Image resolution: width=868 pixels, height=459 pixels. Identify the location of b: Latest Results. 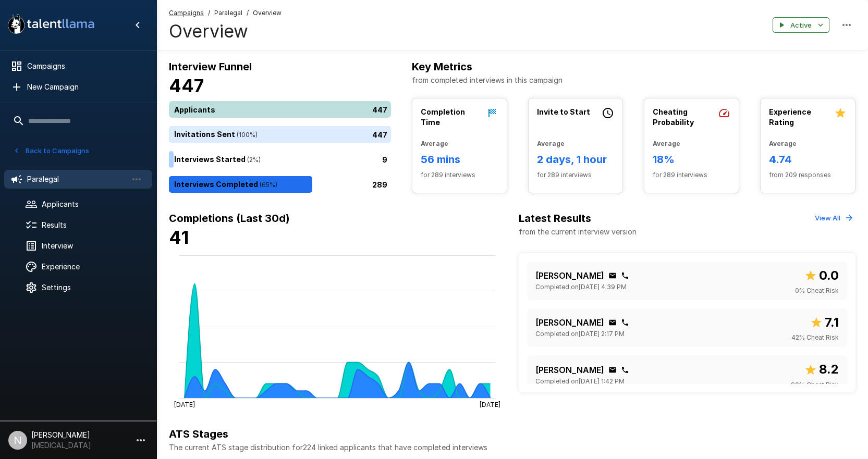
(554, 218).